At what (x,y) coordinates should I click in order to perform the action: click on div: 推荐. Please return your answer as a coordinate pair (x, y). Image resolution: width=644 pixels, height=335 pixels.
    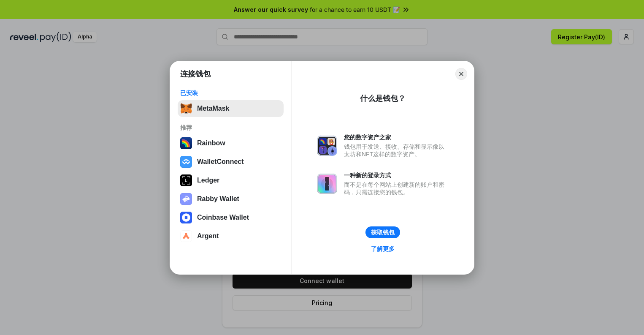
    Looking at the image, I should click on (230, 127).